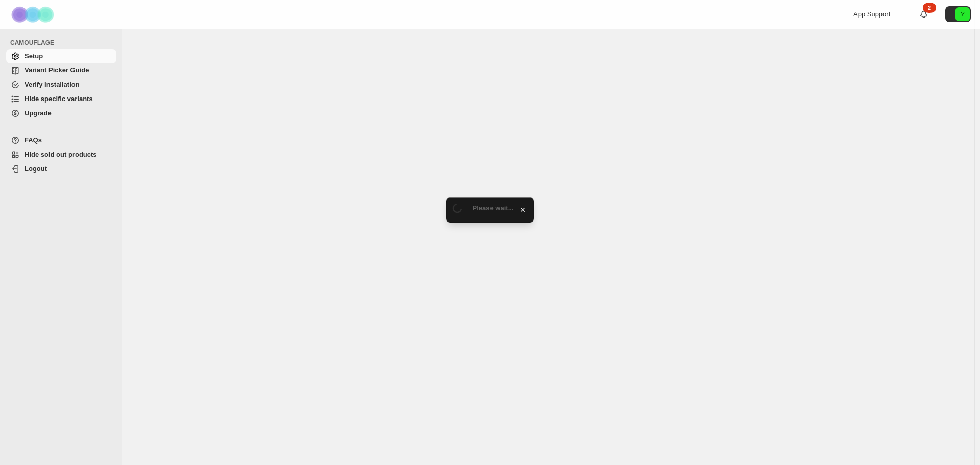 The height and width of the screenshot is (465, 980). I want to click on span: Avatar with initials Y, so click(963, 15).